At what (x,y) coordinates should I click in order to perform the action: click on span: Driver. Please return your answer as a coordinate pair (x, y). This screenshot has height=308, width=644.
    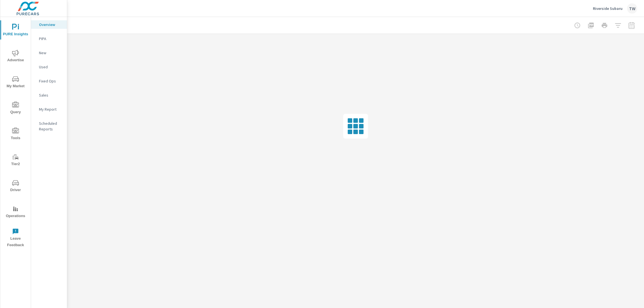
    Looking at the image, I should click on (16, 186).